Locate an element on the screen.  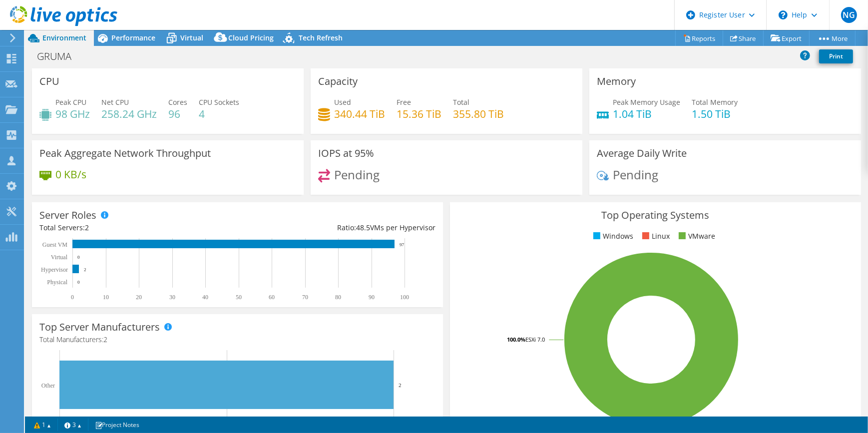
svg: \n is located at coordinates (783, 15).